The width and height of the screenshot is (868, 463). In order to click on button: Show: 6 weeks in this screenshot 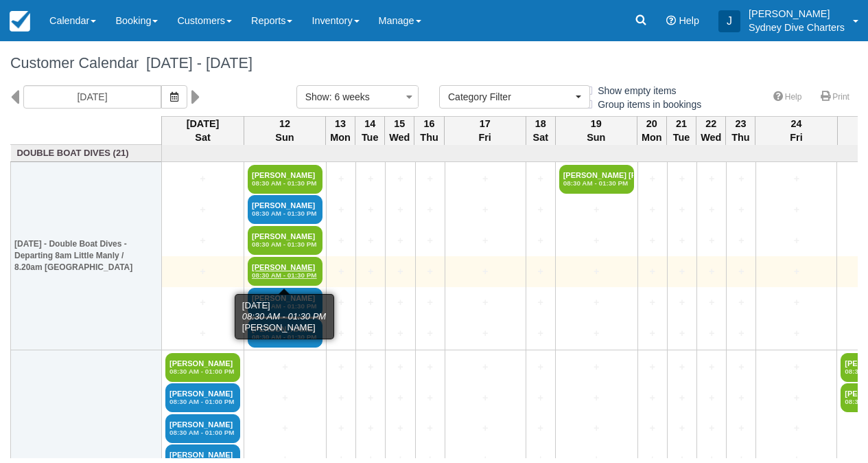, I will do `click(357, 96)`.